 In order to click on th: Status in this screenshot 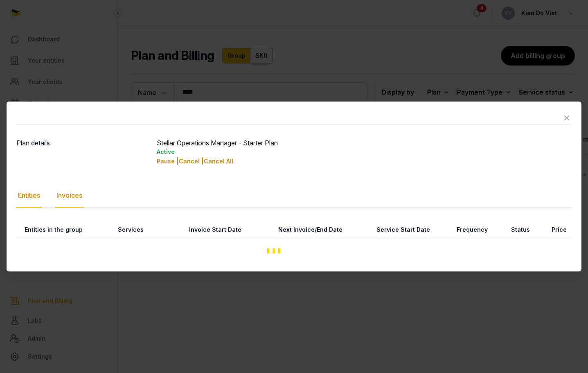, I will do `click(514, 230)`.